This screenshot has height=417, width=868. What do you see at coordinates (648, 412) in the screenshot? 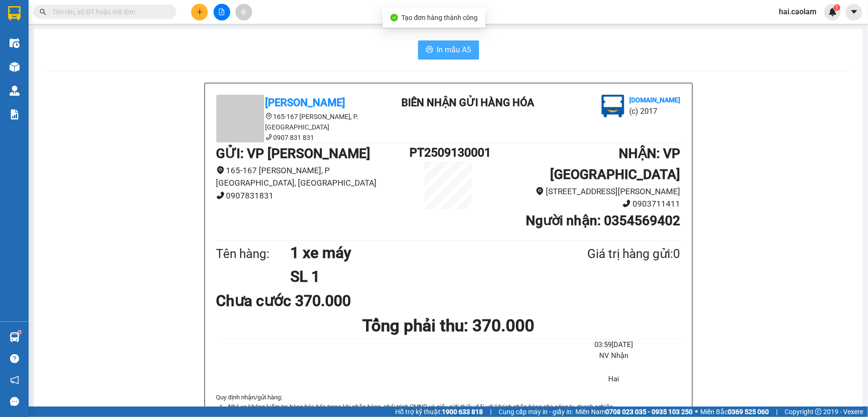
I see `strong: 0708 023 035 - 0935 103 250` at bounding box center [648, 412].